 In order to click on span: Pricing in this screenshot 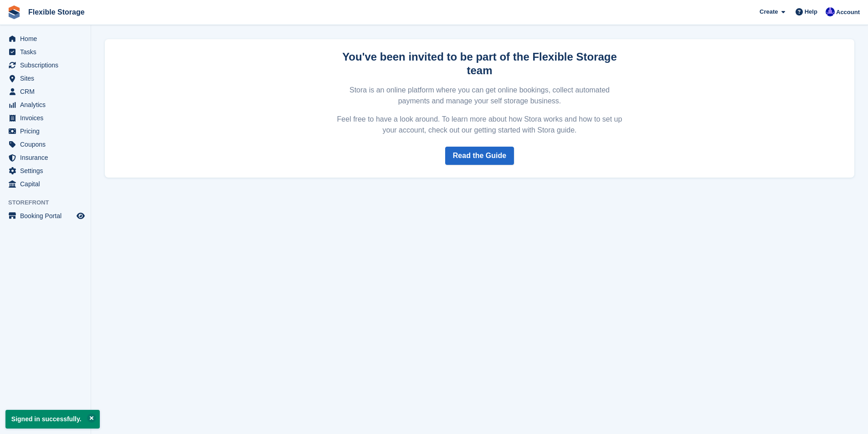, I will do `click(48, 131)`.